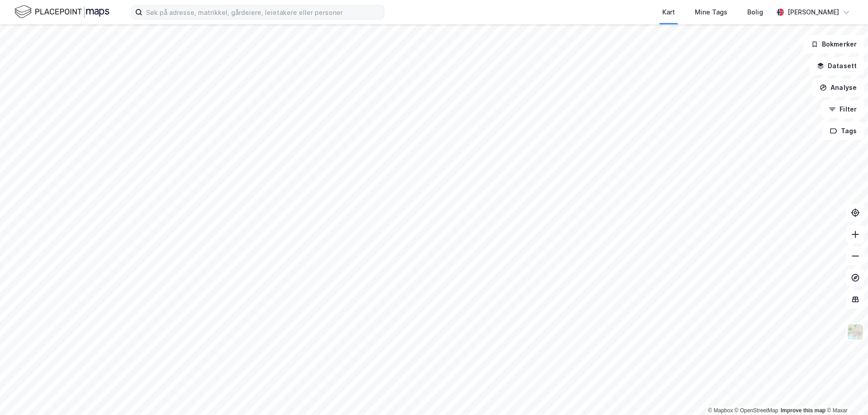  What do you see at coordinates (754, 12) in the screenshot?
I see `div: Bolig` at bounding box center [754, 12].